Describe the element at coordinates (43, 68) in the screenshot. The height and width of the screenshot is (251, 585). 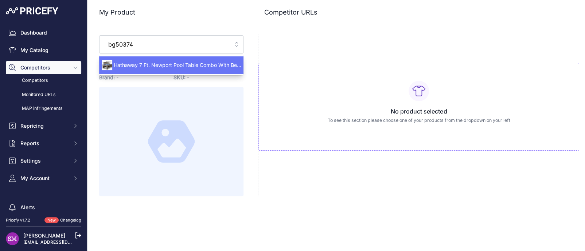
I see `button: Competitors` at that location.